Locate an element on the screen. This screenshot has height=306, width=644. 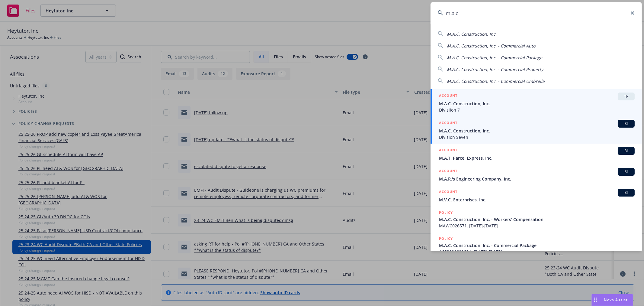
span: Division Seven is located at coordinates (537, 137).